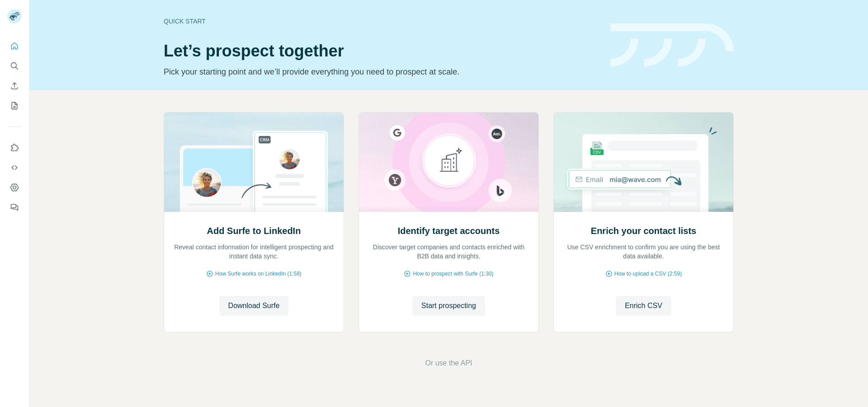 The image size is (868, 407). Describe the element at coordinates (448, 162) in the screenshot. I see `img: Identify target accounts` at that location.